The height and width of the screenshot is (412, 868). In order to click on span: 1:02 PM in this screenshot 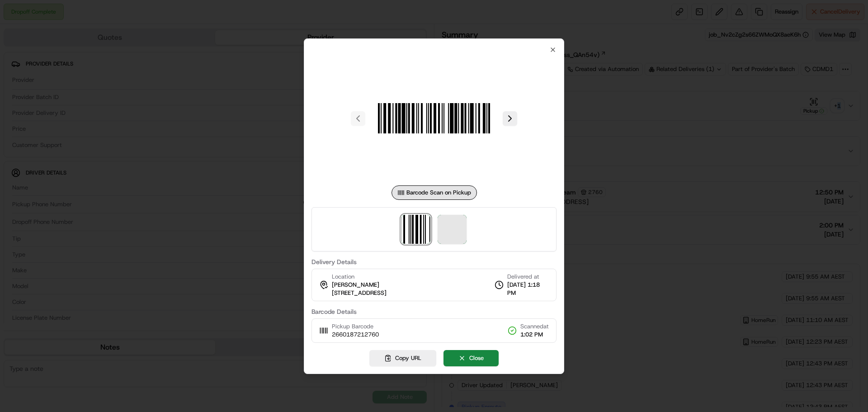, I will do `click(534, 335)`.